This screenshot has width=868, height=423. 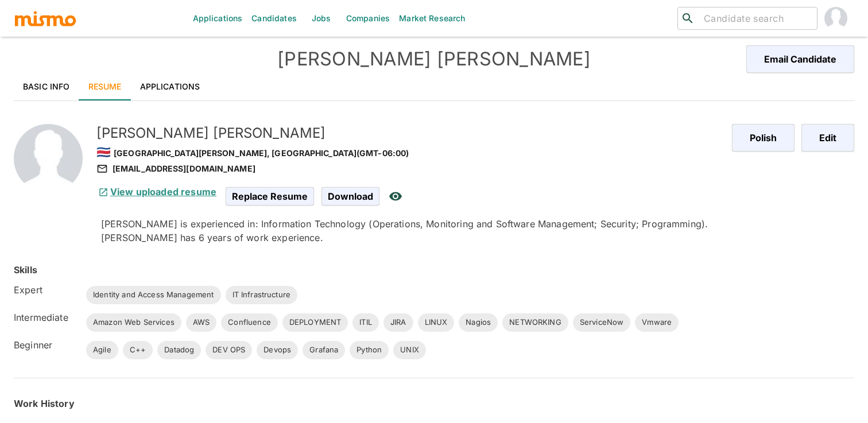 I want to click on button: Email Candidate, so click(x=800, y=59).